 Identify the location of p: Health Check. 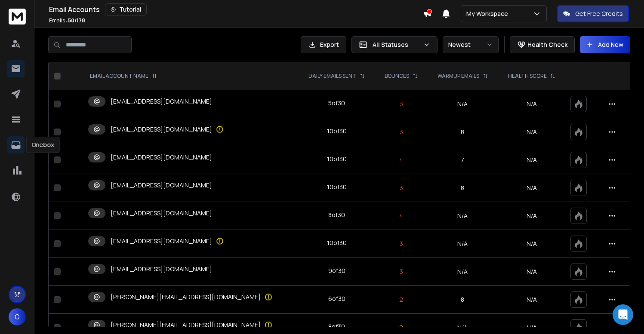
(547, 45).